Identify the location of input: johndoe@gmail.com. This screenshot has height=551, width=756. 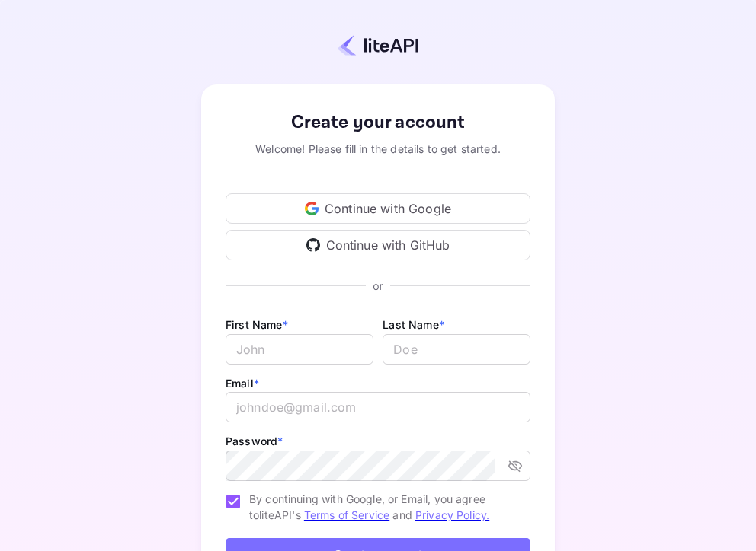
(378, 407).